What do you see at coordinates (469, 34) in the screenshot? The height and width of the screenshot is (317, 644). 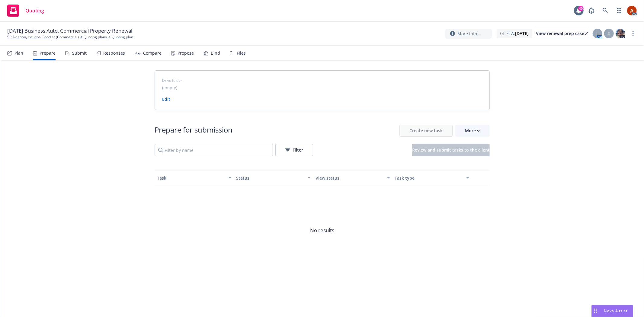 I see `span: More info...` at bounding box center [469, 34].